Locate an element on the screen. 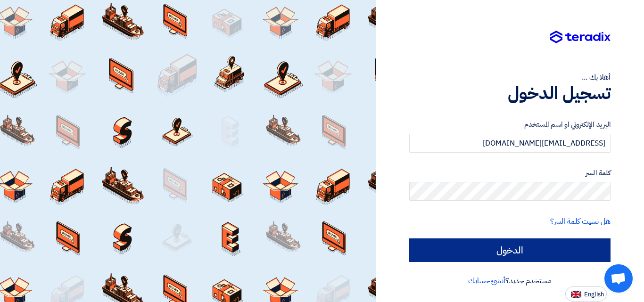  div: مستخدم جديد؟ is located at coordinates (510, 281).